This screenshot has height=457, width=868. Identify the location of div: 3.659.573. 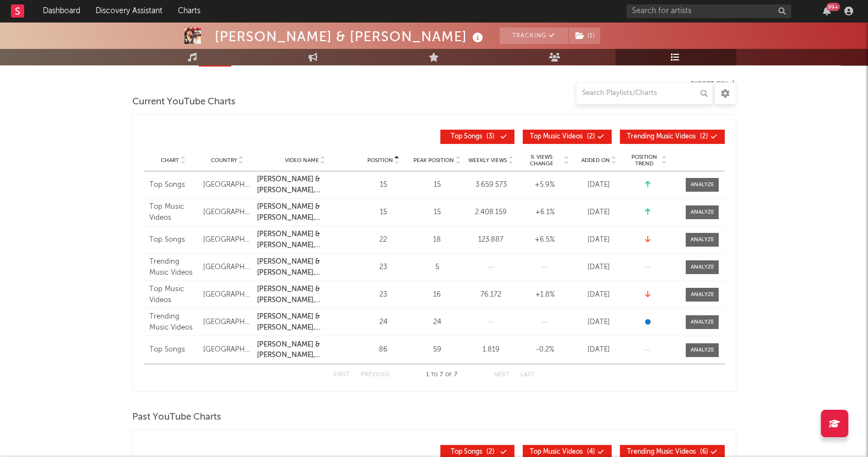
(491, 185).